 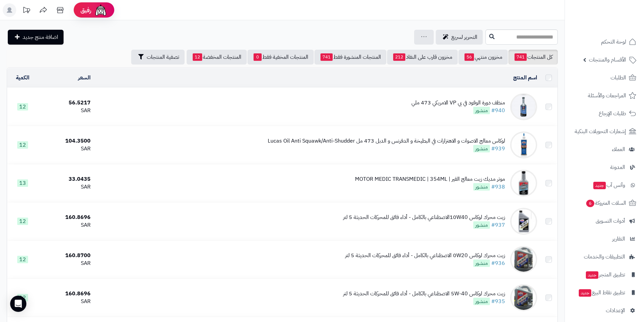 I want to click on a: المدونة, so click(x=604, y=167).